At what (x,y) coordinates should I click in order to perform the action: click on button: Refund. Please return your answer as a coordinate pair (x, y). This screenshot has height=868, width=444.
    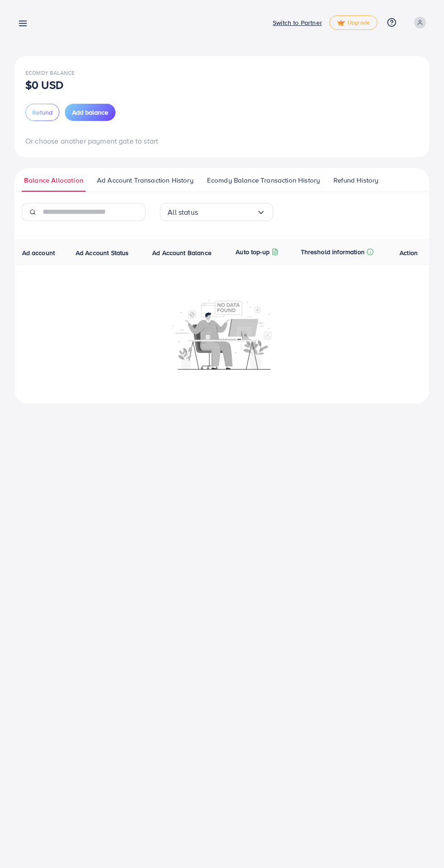
    Looking at the image, I should click on (42, 113).